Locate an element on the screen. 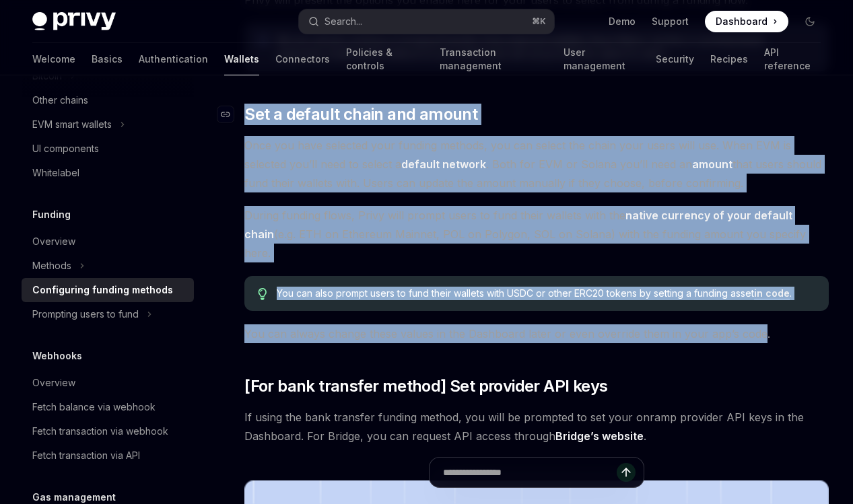 Image resolution: width=853 pixels, height=504 pixels. a: Demo is located at coordinates (622, 22).